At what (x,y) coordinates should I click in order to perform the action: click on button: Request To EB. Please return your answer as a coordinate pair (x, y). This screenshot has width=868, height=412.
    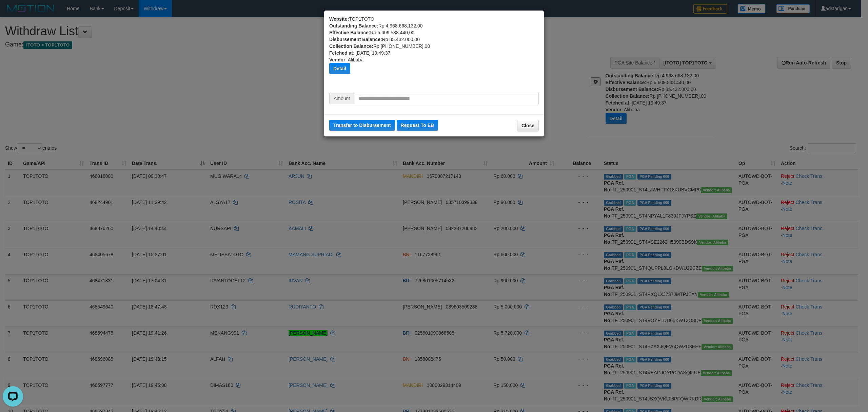
    Looking at the image, I should click on (417, 125).